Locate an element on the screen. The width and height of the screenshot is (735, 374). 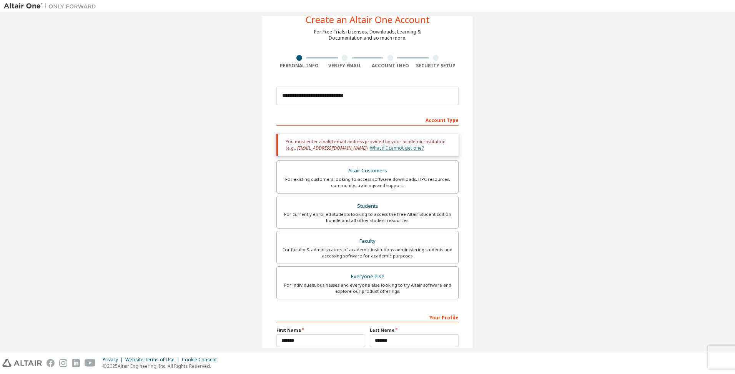
div: Website Terms of Use is located at coordinates (153, 360).